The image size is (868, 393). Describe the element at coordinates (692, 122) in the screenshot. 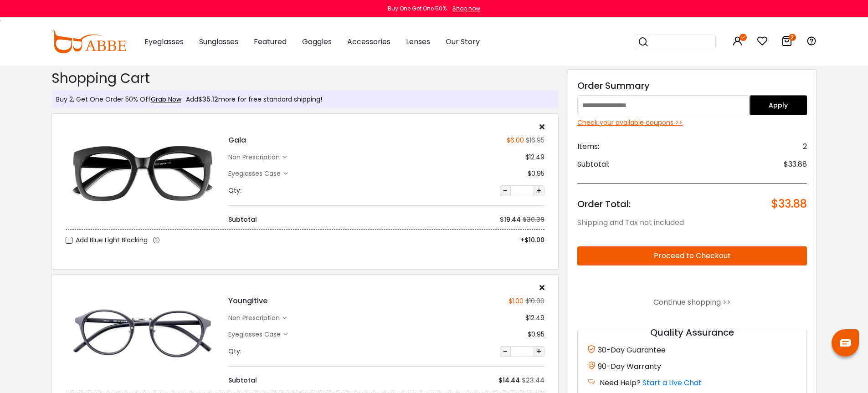

I see `div: Check your available coupons >>` at that location.